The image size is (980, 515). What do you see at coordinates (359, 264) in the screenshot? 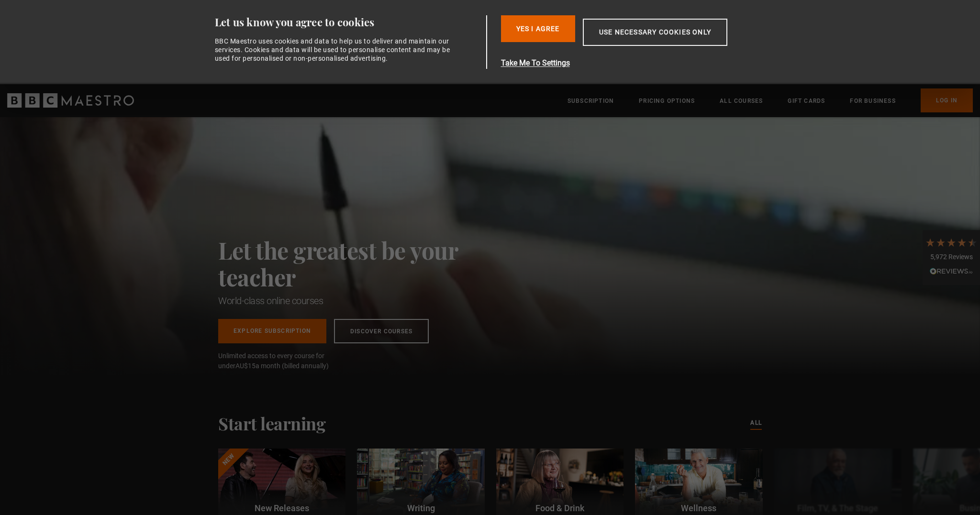
I see `h2: Let the greatest be your teacher` at bounding box center [359, 264].